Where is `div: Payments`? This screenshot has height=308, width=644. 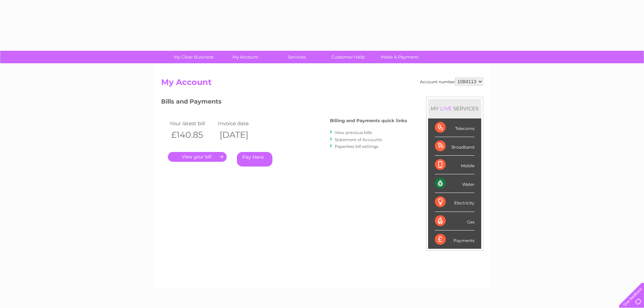
div: Payments is located at coordinates (454, 240).